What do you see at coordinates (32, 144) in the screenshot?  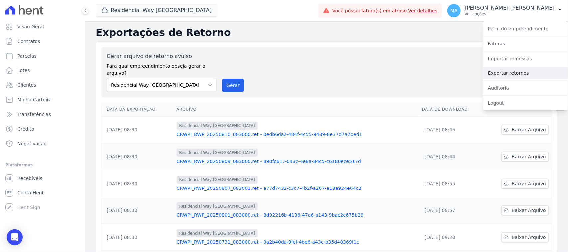 I see `span: Negativação` at bounding box center [32, 144].